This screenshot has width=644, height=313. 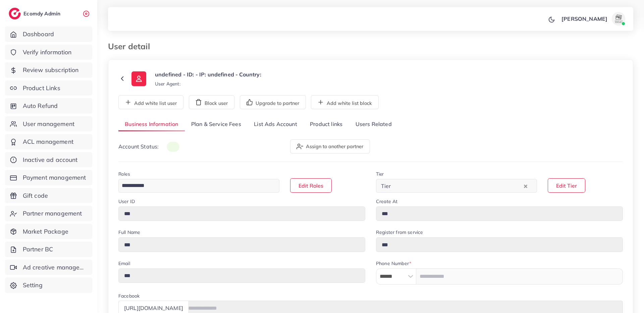 I want to click on small: User Agent:, so click(x=168, y=84).